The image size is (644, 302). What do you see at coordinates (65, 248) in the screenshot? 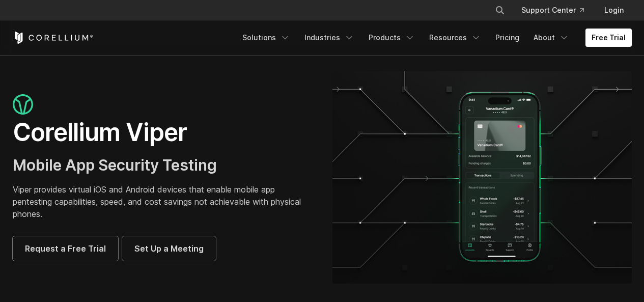
I see `a: Request a Free Trial` at bounding box center [65, 248].